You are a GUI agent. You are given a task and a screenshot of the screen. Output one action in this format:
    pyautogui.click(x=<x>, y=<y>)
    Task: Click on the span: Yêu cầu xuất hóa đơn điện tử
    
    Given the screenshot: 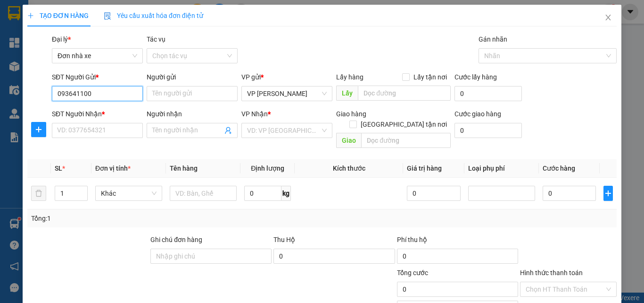 What is the action you would take?
    pyautogui.click(x=153, y=16)
    